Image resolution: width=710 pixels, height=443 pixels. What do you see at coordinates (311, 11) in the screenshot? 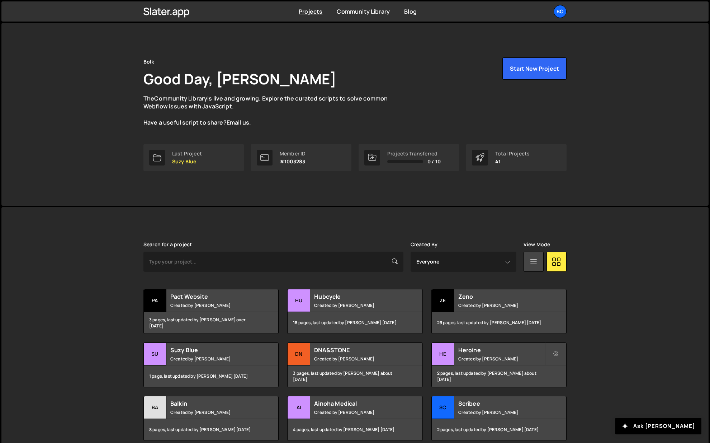
I see `a: Projects` at bounding box center [311, 11].